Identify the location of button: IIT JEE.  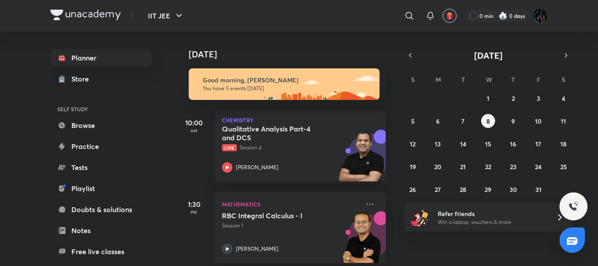
(166, 16).